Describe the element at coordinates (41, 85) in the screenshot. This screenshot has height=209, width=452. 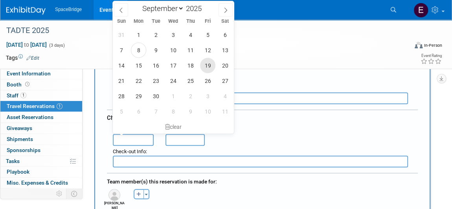
I see `a: Booth` at that location.